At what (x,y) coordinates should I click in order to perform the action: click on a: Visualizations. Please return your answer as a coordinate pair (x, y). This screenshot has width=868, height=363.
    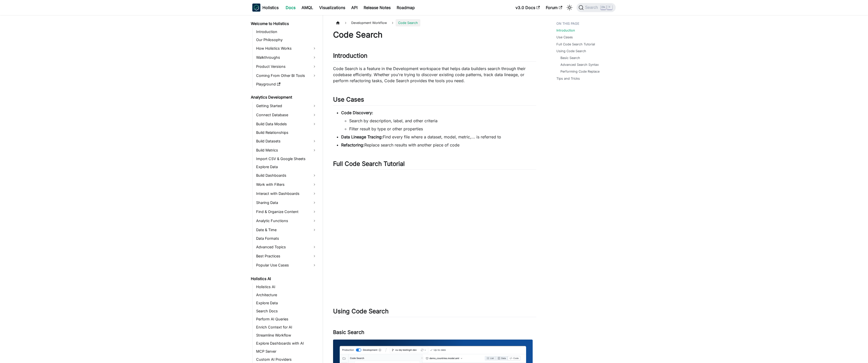
    Looking at the image, I should click on (332, 7).